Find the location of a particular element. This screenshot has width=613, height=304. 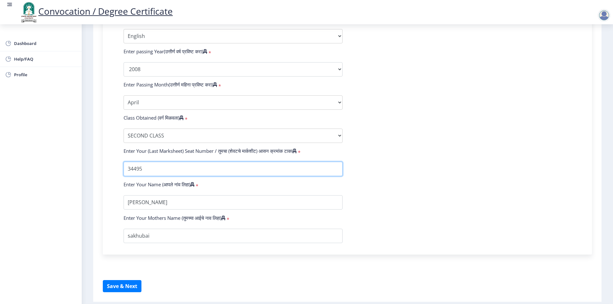

label: Enter Your Name (आपले नांव लिहा) is located at coordinates (159, 185).